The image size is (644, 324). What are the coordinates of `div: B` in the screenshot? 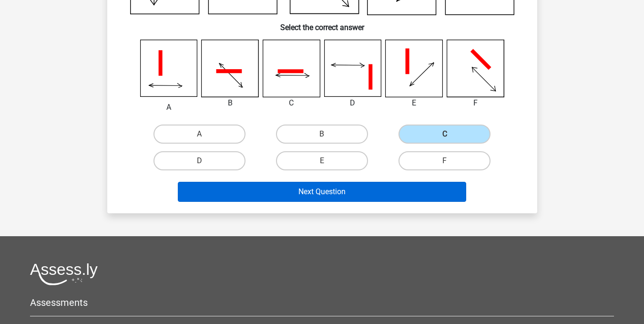 It's located at (230, 103).